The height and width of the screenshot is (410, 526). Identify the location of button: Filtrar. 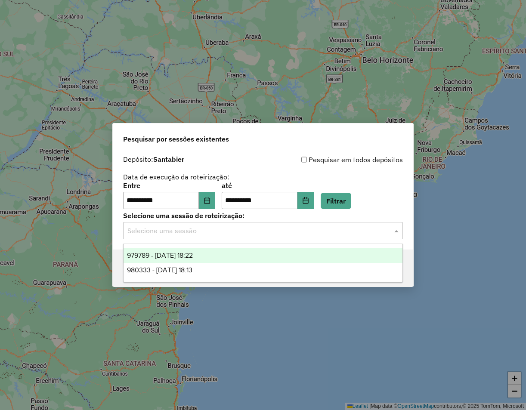
(336, 201).